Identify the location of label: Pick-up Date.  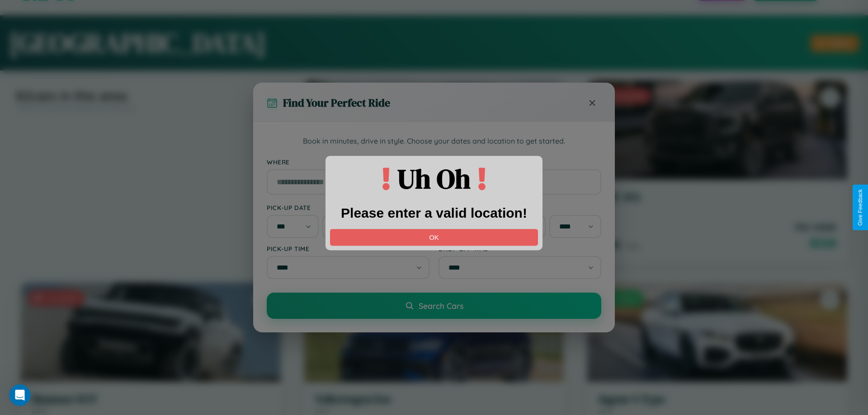
(348, 207).